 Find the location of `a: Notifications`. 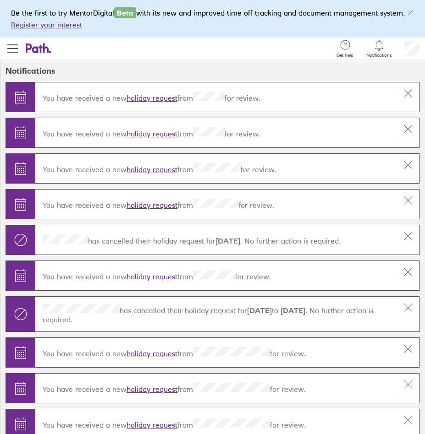

a: Notifications is located at coordinates (379, 49).